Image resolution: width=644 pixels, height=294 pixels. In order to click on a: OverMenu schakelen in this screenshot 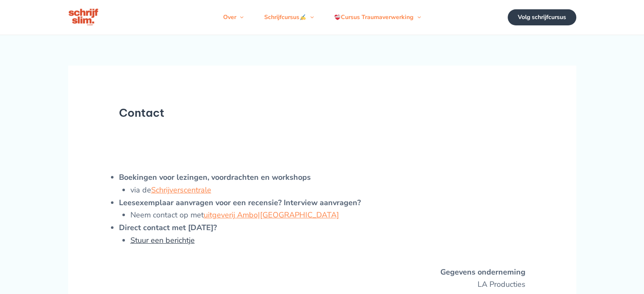, I will do `click(233, 17)`.